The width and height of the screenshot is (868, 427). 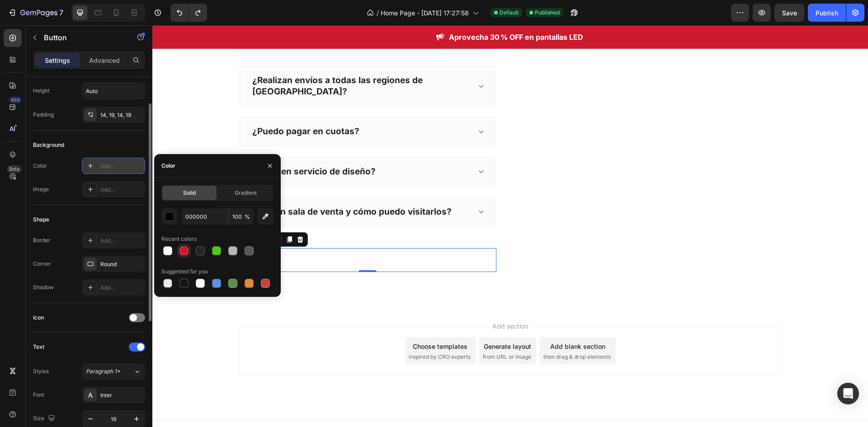 What do you see at coordinates (39, 318) in the screenshot?
I see `div: Icon` at bounding box center [39, 318].